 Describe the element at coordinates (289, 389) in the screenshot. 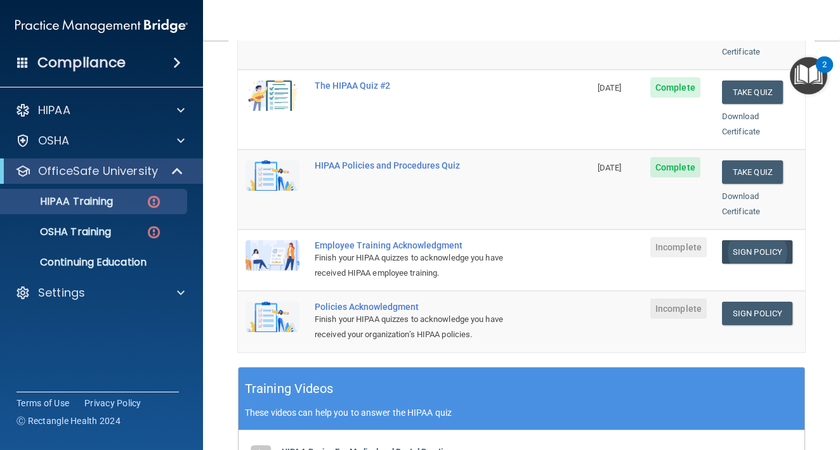

I see `h5: Training Videos` at that location.